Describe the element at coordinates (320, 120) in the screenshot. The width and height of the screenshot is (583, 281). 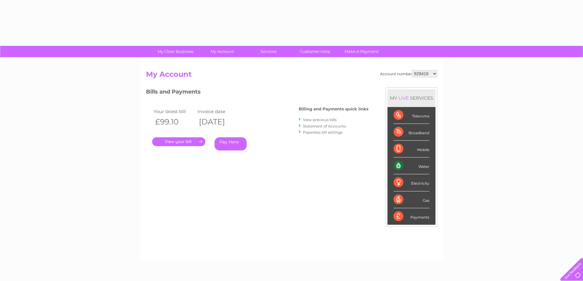
I see `a: View previous bills` at that location.